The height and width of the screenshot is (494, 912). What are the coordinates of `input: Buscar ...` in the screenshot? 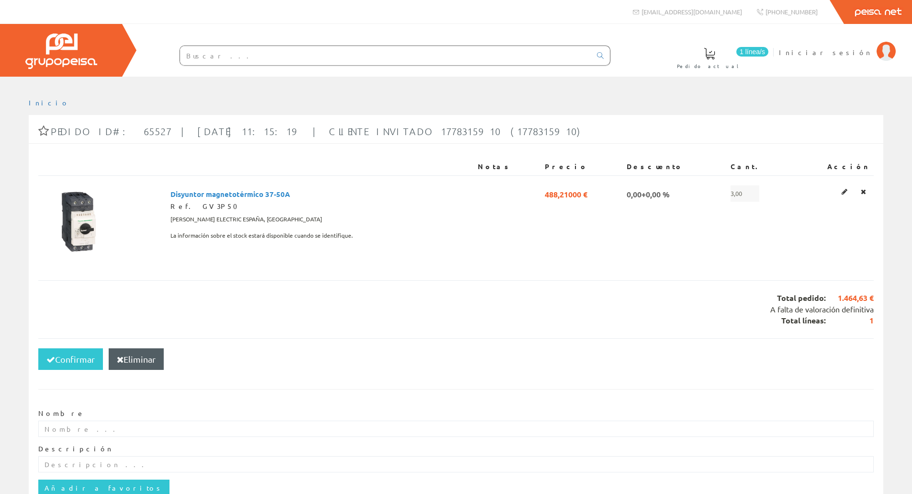 It's located at (385, 56).